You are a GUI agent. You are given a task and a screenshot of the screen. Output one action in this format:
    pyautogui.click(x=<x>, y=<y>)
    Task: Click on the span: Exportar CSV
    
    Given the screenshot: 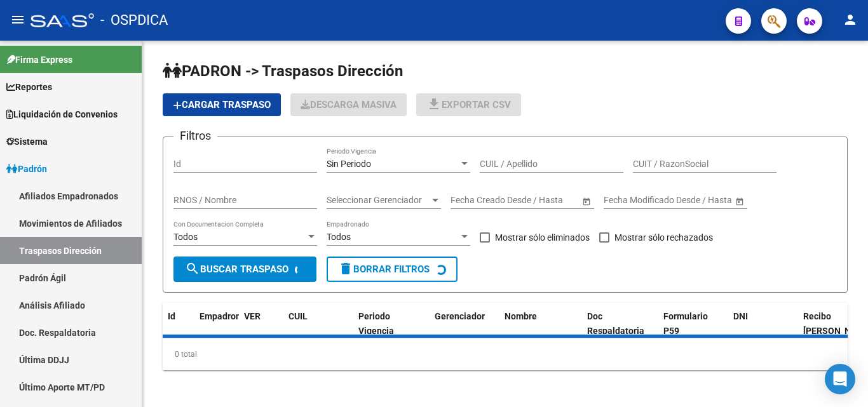 What is the action you would take?
    pyautogui.click(x=469, y=105)
    